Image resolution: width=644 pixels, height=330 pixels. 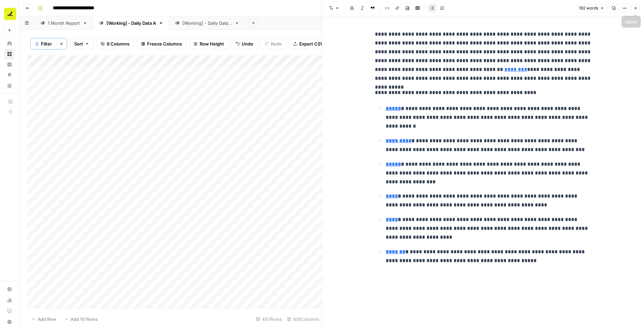 I want to click on a: Opportunities, so click(x=10, y=75).